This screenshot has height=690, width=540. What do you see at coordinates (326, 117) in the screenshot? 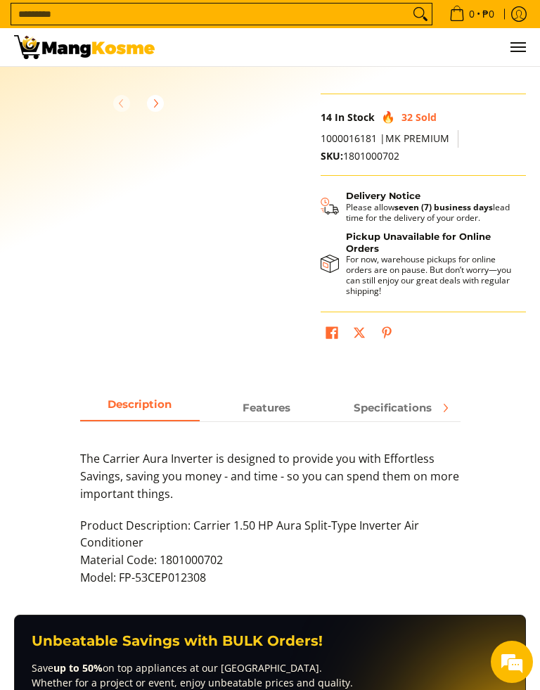
I see `span: 14` at bounding box center [326, 117].